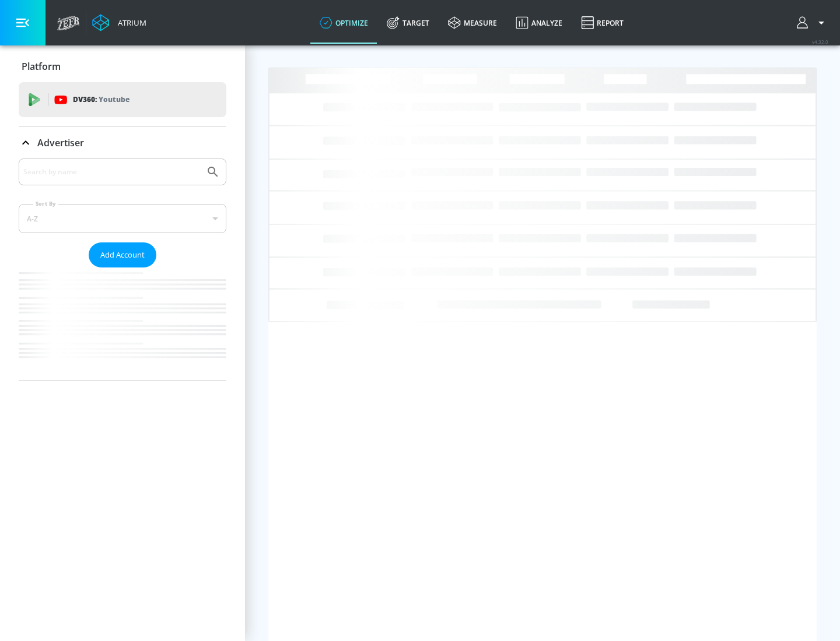 This screenshot has height=641, width=840. Describe the element at coordinates (123, 255) in the screenshot. I see `button: Add Account` at that location.